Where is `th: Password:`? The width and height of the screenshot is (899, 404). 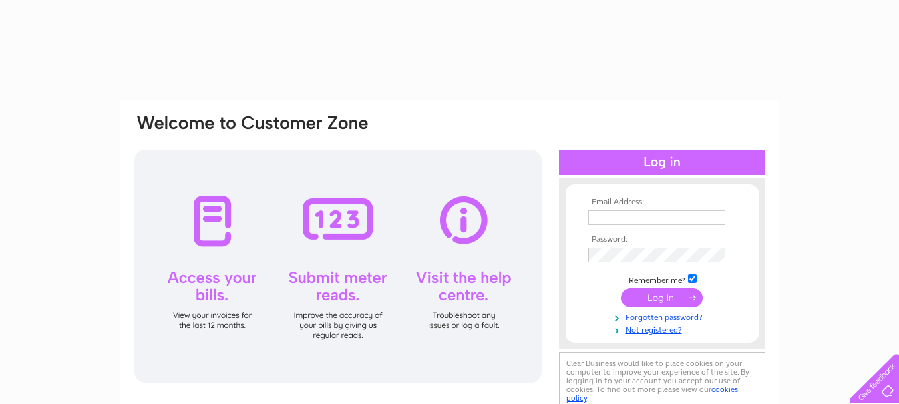
th: Password: is located at coordinates (662, 240).